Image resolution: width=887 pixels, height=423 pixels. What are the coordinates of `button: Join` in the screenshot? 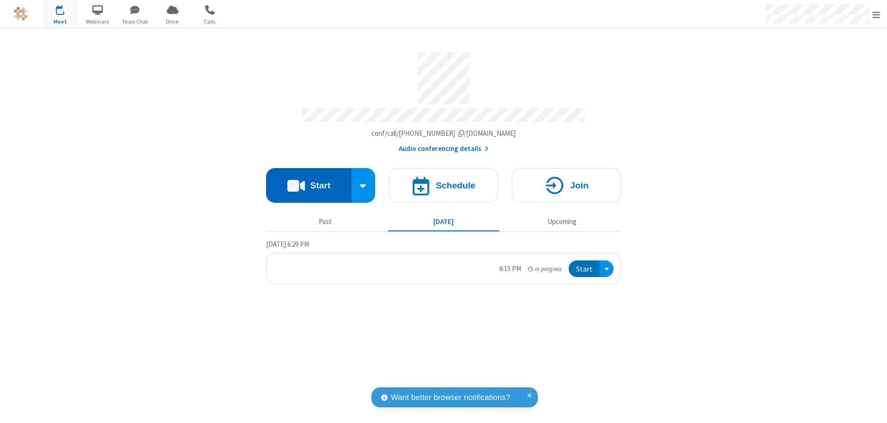 It's located at (566, 185).